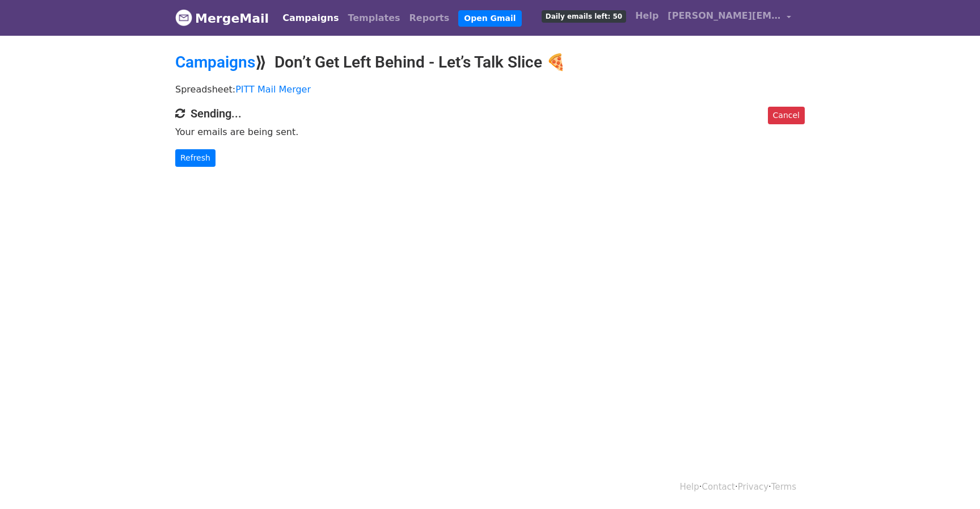 The image size is (980, 509). I want to click on a: Refresh, so click(195, 157).